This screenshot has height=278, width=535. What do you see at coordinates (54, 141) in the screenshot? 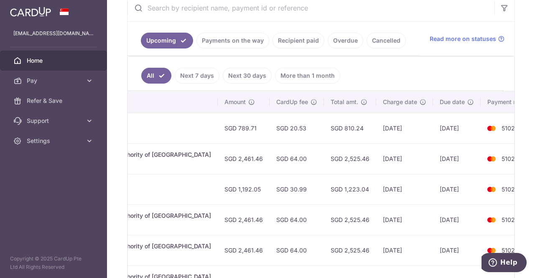
I see `span: Settings` at bounding box center [54, 141].